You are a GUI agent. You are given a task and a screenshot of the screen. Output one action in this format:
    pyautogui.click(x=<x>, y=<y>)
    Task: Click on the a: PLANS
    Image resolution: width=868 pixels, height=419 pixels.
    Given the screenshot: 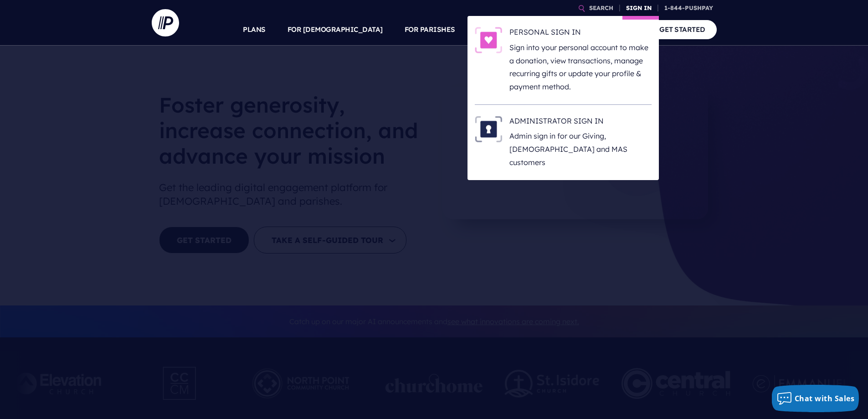 What is the action you would take?
    pyautogui.click(x=254, y=30)
    